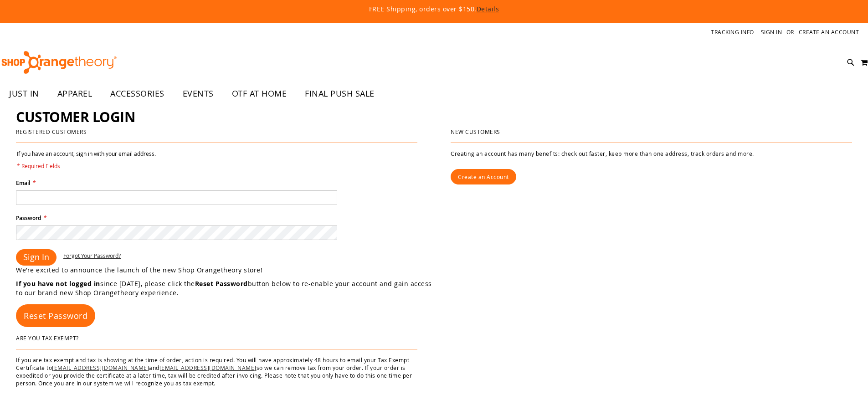 The image size is (868, 415). What do you see at coordinates (339, 94) in the screenshot?
I see `a: FINAL PUSH SALE` at bounding box center [339, 94].